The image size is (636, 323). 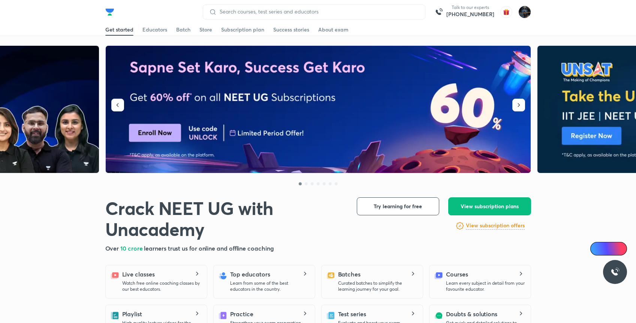 I want to click on div: Get started, so click(x=119, y=30).